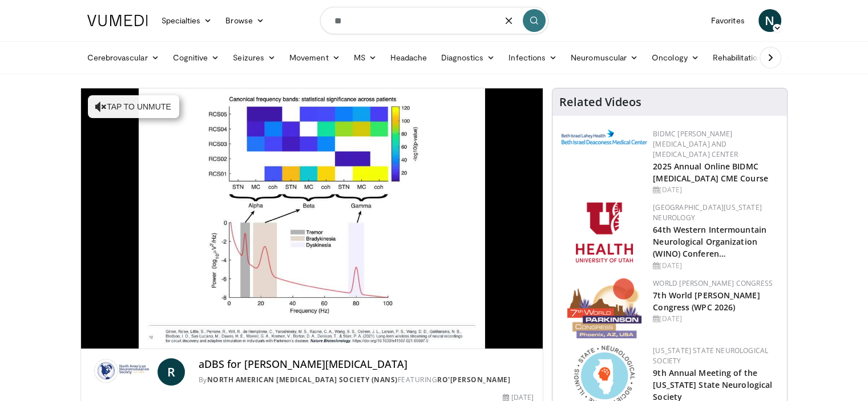  What do you see at coordinates (434, 20) in the screenshot?
I see `input: Search topics, interventions` at bounding box center [434, 20].